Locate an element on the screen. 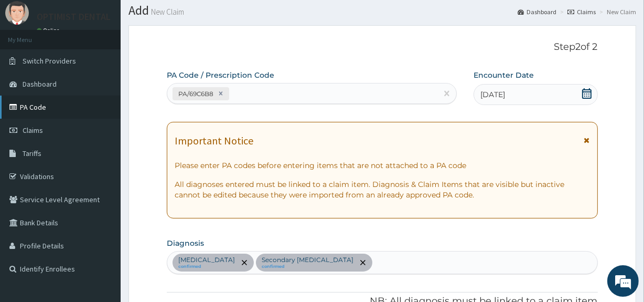  label: Encounter Date is located at coordinates (503, 75).